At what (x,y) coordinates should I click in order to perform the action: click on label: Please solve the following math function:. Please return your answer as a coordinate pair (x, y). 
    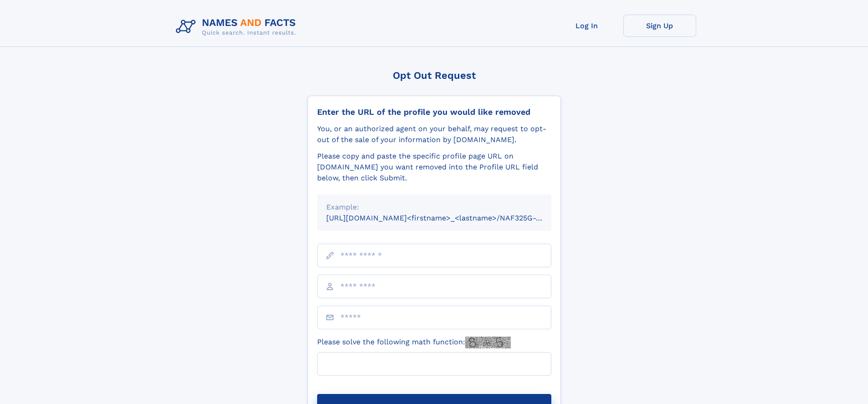
    Looking at the image, I should click on (414, 342).